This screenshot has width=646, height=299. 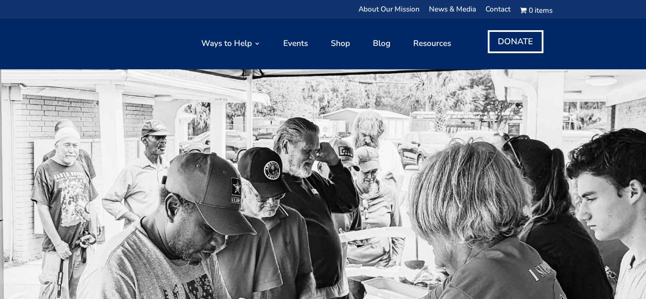 What do you see at coordinates (498, 11) in the screenshot?
I see `a: Contact` at bounding box center [498, 11].